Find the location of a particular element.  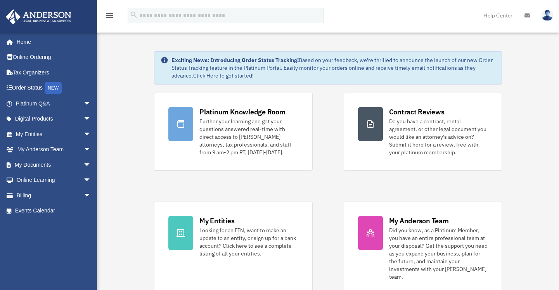

div: Further your learning and get your questions answered real-time with direct access to [PERSON_NAM... is located at coordinates (249, 137).